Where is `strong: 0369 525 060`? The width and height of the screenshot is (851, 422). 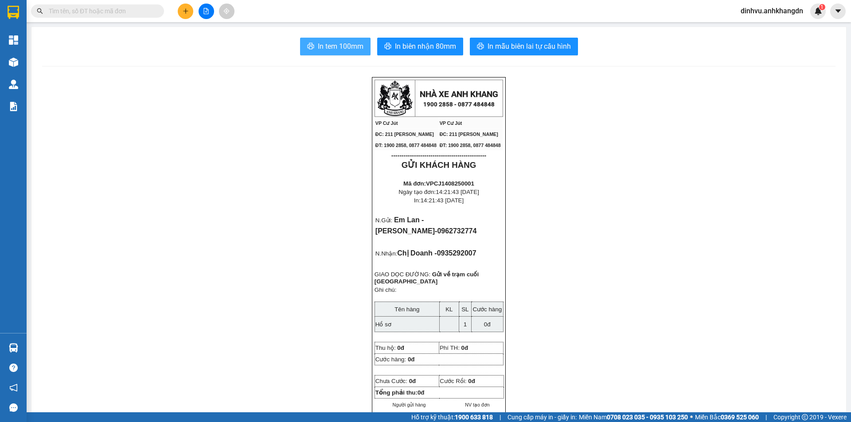 strong: 0369 525 060 is located at coordinates (740, 418).